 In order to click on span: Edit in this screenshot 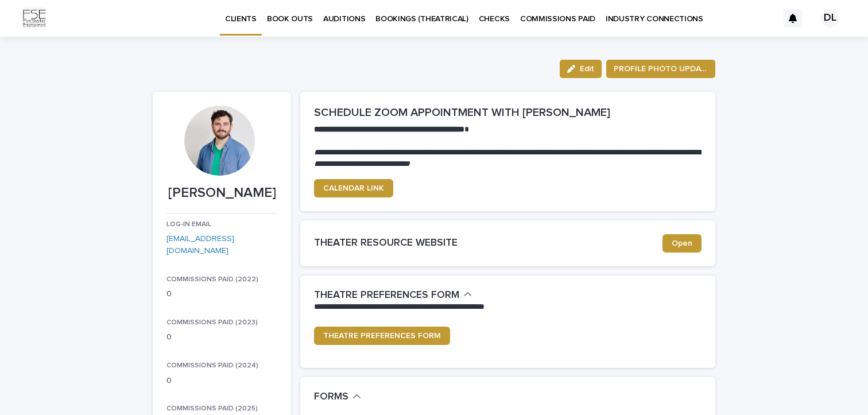, I will do `click(587, 69)`.